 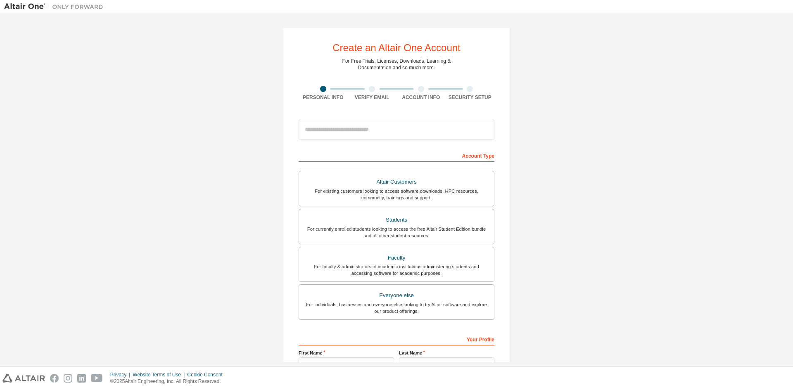 What do you see at coordinates (54, 378) in the screenshot?
I see `img: facebook.svg` at bounding box center [54, 378].